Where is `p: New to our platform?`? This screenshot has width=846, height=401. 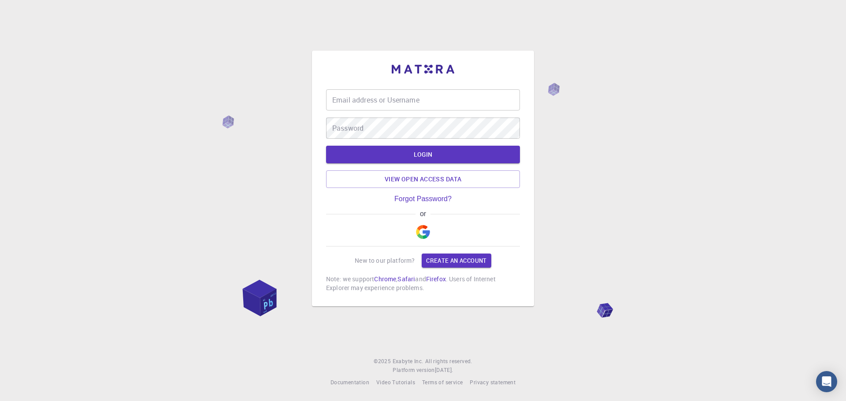 p: New to our platform? is located at coordinates (385, 261).